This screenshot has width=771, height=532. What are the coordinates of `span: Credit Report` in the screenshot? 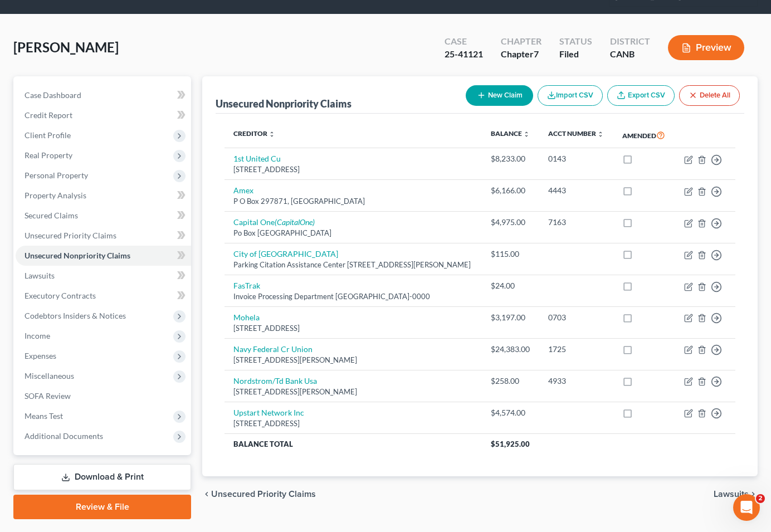 It's located at (48, 115).